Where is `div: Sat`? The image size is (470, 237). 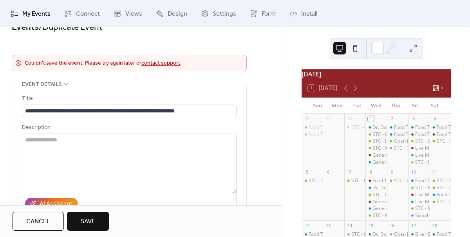
div: Sat is located at coordinates (435, 106).